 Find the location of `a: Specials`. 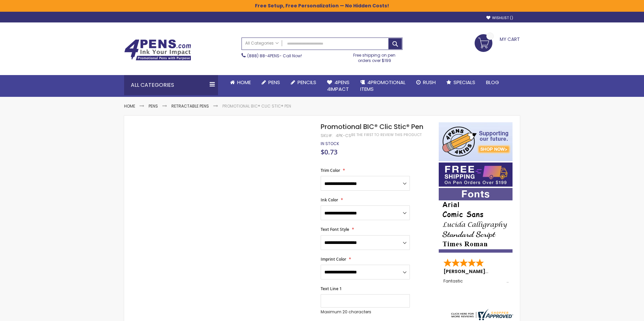

a: Specials is located at coordinates (460, 82).